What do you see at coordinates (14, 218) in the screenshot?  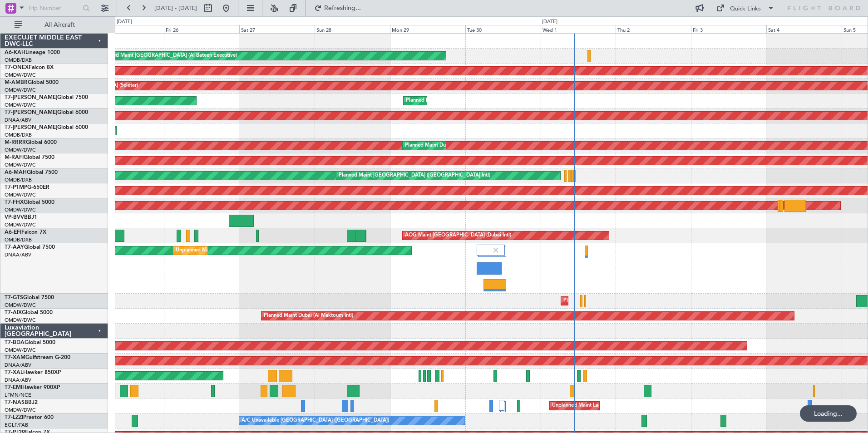 I see `span: VP-BVV` at bounding box center [14, 218].